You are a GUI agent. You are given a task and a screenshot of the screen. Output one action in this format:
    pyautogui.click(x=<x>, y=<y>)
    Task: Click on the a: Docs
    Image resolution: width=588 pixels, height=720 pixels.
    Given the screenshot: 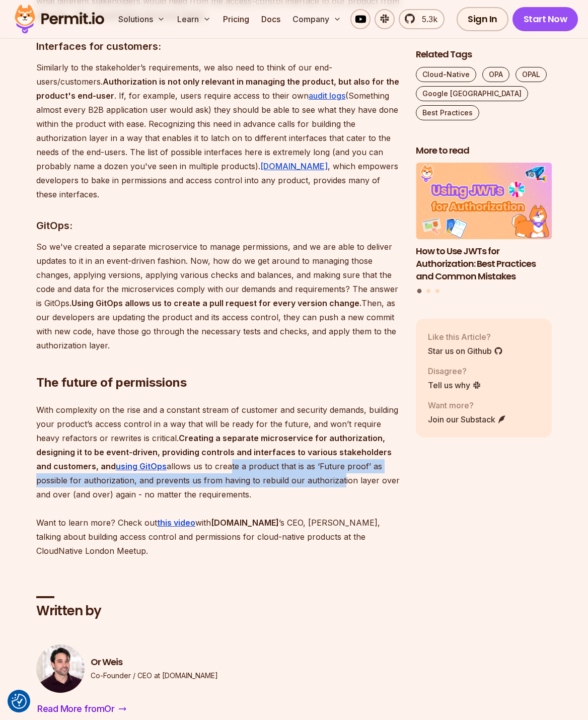 What is the action you would take?
    pyautogui.click(x=271, y=19)
    